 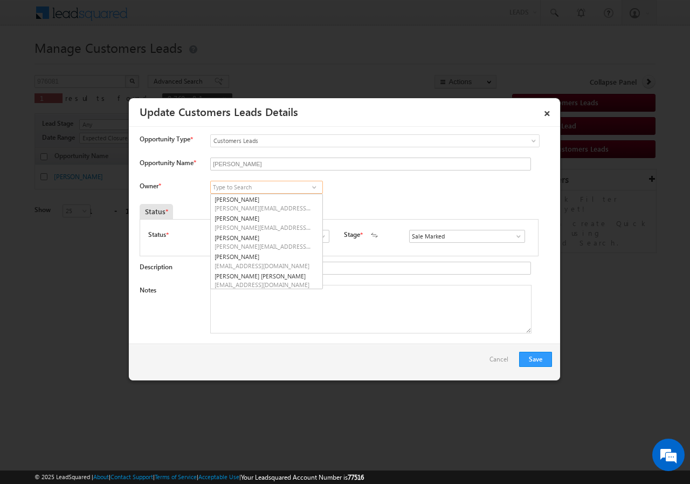 What do you see at coordinates (352, 235) in the screenshot?
I see `label: Stage` at bounding box center [352, 235].